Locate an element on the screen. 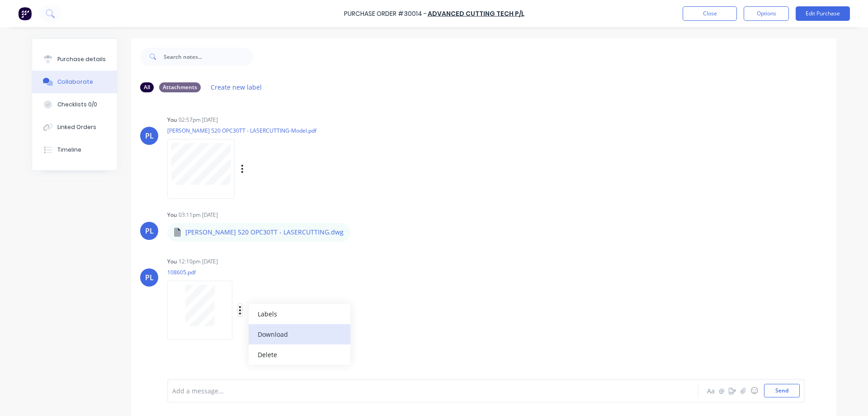 This screenshot has height=416, width=868. div: Purchase details is located at coordinates (81, 59).